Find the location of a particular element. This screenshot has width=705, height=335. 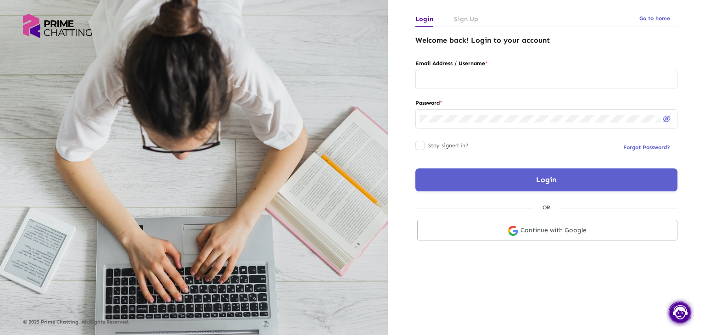

a: Continue with Google is located at coordinates (547, 230).